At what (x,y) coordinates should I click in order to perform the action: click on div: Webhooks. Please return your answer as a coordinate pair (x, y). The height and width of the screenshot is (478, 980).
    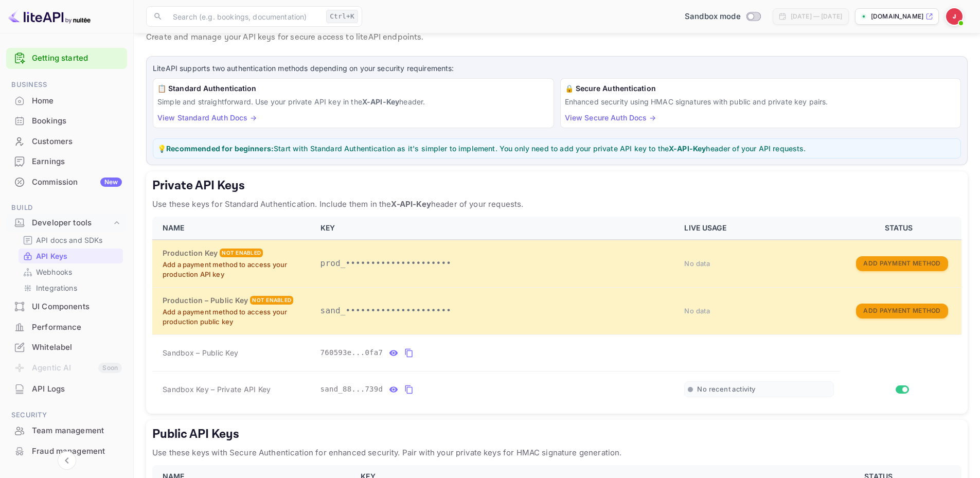
    Looking at the image, I should click on (71, 272).